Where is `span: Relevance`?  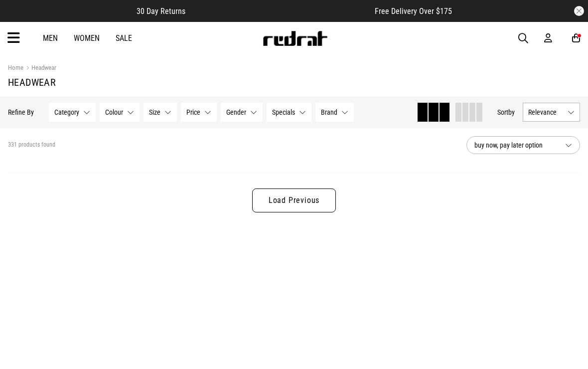
span: Relevance is located at coordinates (545, 112).